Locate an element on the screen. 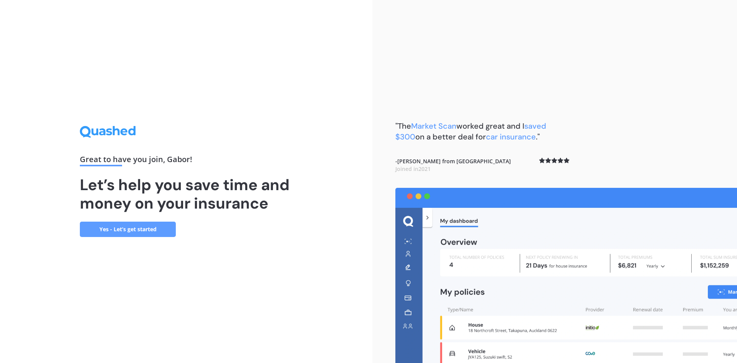 The width and height of the screenshot is (737, 363). b: "The worked great and I on a better deal for ." is located at coordinates (470, 131).